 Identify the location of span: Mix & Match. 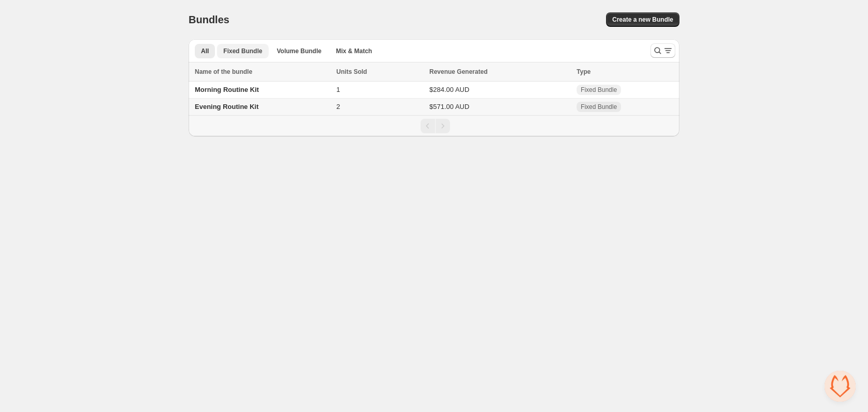
(354, 51).